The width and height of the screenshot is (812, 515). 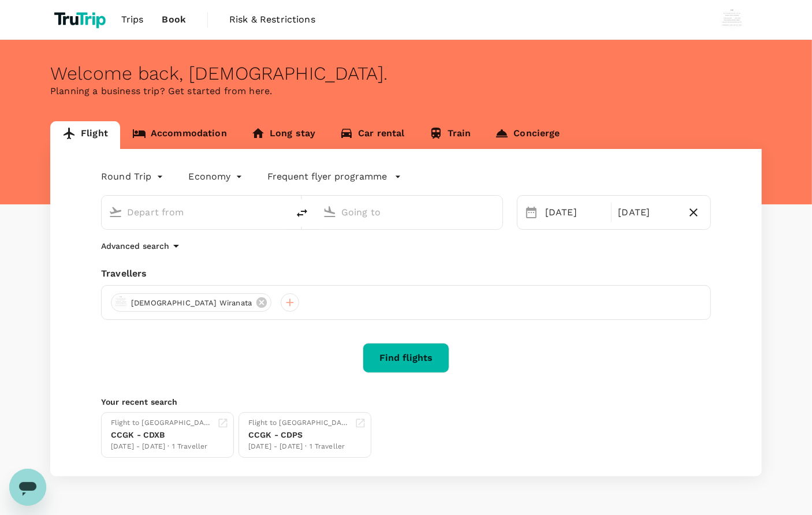 I want to click on img: Wisnu Wiranata, so click(x=731, y=20).